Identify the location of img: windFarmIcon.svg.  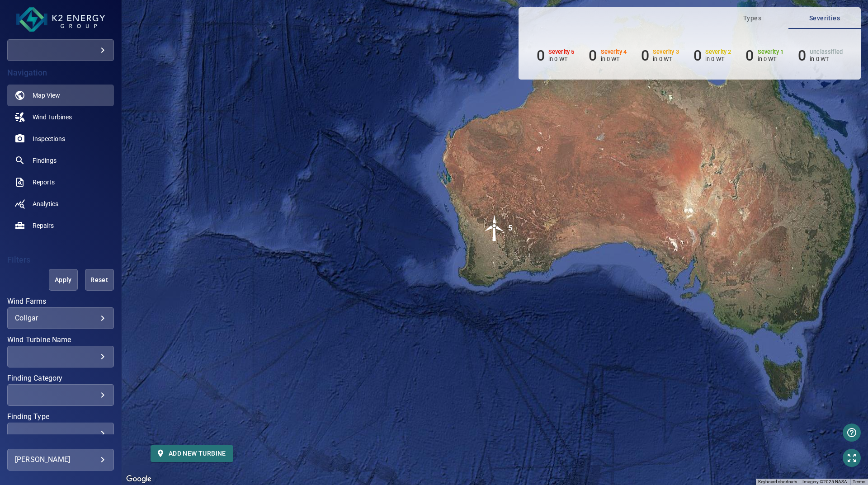
(494, 229).